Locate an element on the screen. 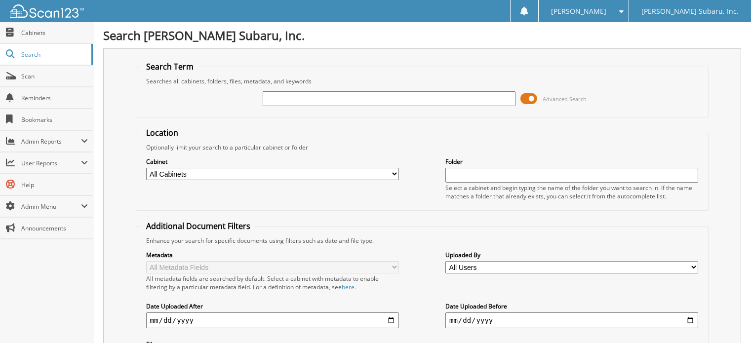  span: Cabinets is located at coordinates (54, 33).